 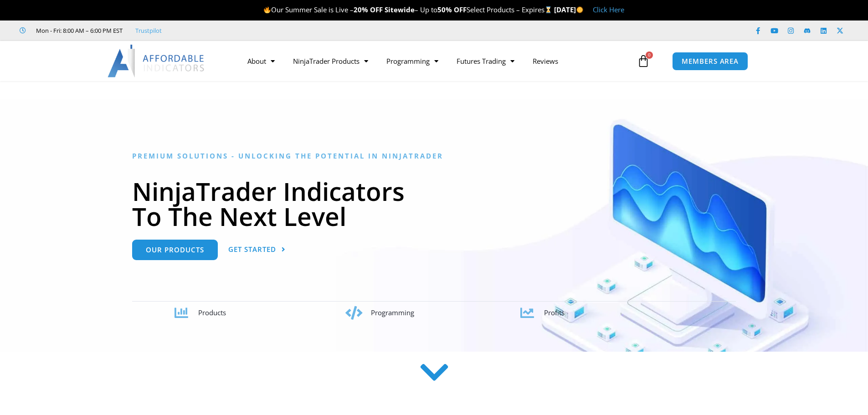 I want to click on span: Our Summer Sale is Live – – Up to Select Products – Expires, so click(x=409, y=9).